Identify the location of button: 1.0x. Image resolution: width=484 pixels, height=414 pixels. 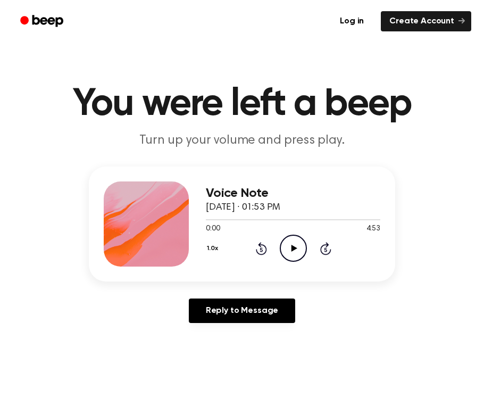
(214, 248).